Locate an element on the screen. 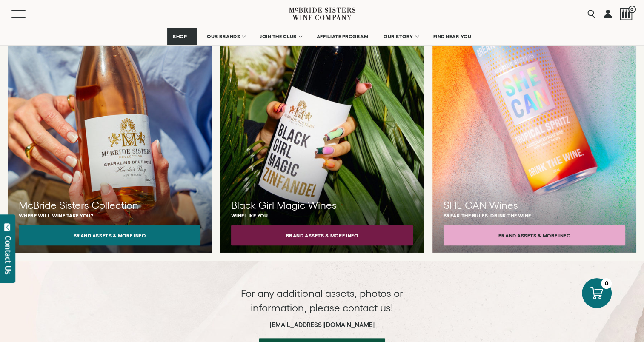  span: SHOP is located at coordinates (180, 37).